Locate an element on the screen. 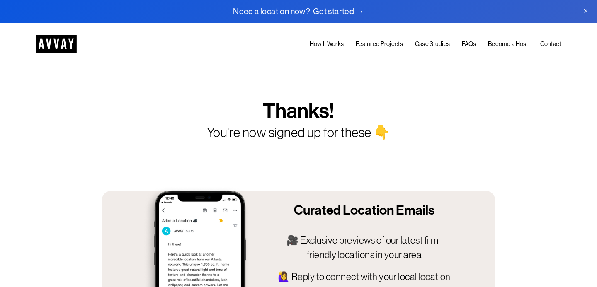 This screenshot has height=287, width=597. h2: Curated Location Emails is located at coordinates (364, 210).